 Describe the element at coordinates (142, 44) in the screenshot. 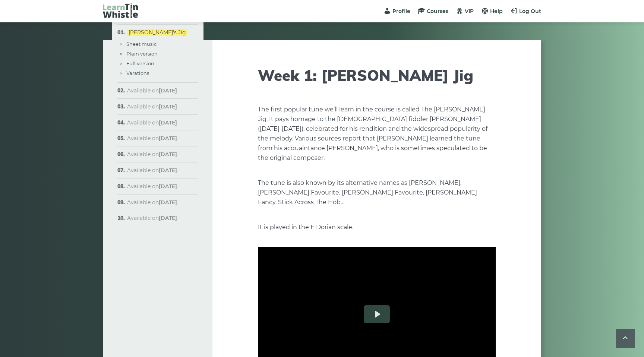

I see `a: Sheet music` at that location.